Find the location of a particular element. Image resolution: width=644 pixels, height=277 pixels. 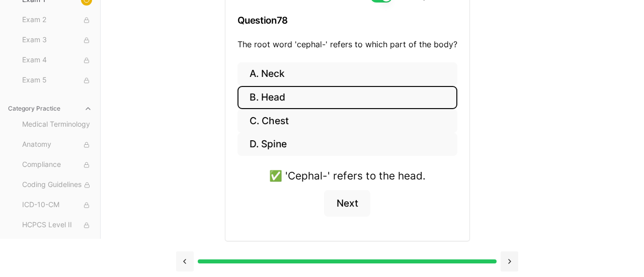

span: HCPCS Level II is located at coordinates (57, 225).